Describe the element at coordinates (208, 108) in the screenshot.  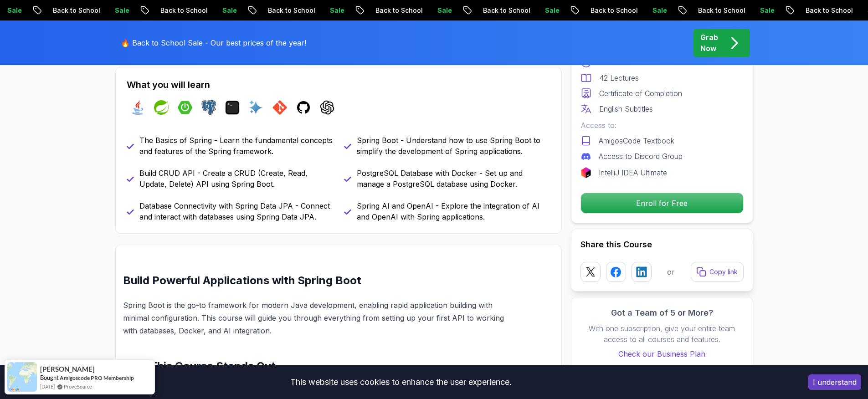
I see `img: postgres logo` at that location.